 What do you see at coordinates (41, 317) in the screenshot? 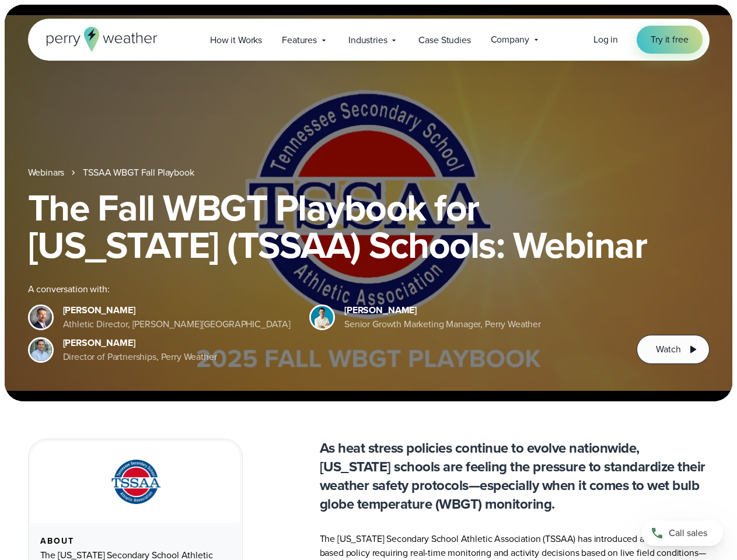
I see `img: Brian Wyatt` at bounding box center [41, 317].